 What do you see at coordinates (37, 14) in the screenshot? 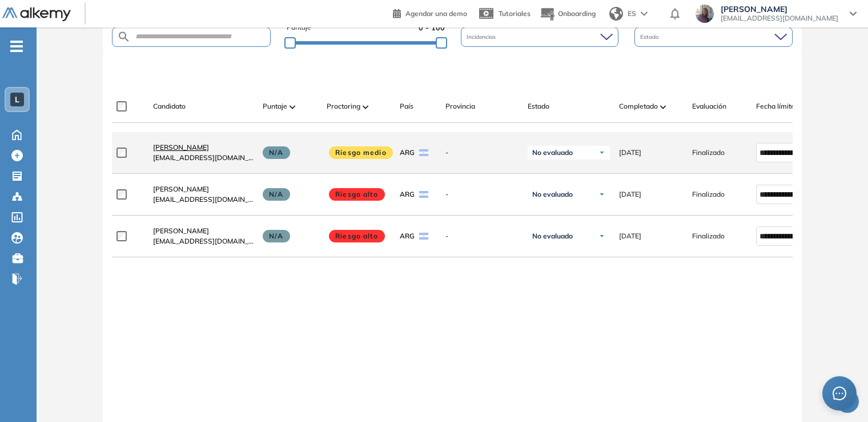
I see `img: Logo` at bounding box center [37, 14].